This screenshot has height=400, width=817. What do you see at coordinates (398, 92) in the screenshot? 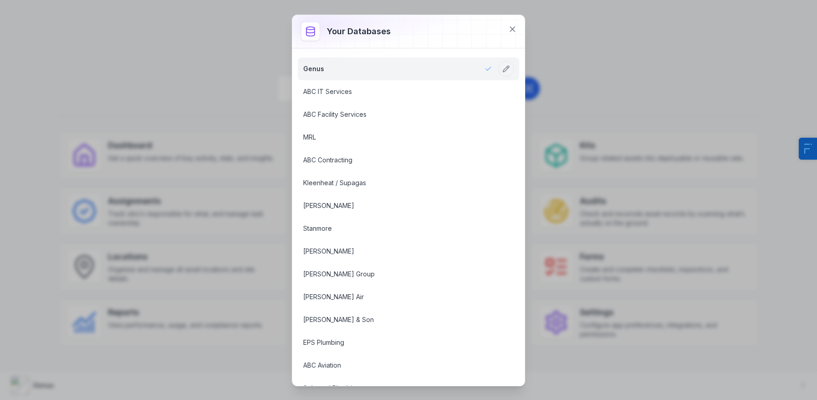
I see `a: ABC IT Services` at bounding box center [398, 92].